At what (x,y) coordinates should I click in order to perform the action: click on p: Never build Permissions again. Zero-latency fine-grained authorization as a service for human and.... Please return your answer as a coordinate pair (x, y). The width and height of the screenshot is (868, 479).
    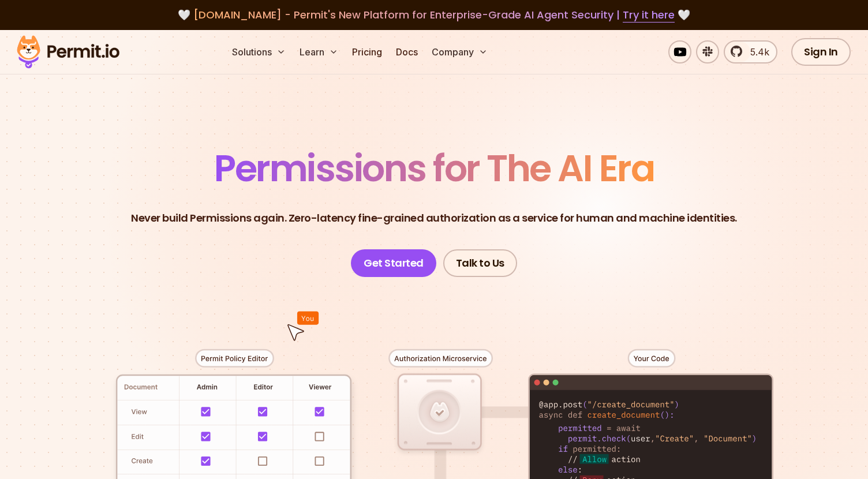
    Looking at the image, I should click on (434, 218).